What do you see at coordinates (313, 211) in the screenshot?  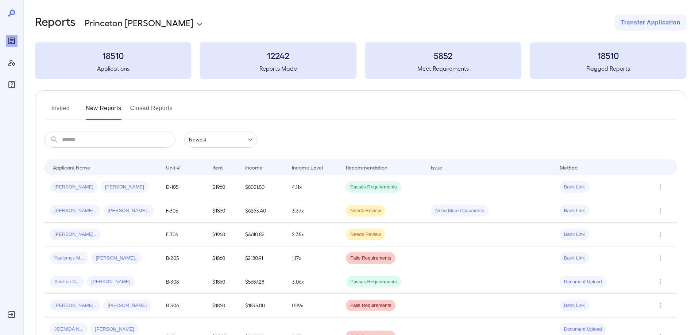 I see `td: 3.37x` at bounding box center [313, 211].